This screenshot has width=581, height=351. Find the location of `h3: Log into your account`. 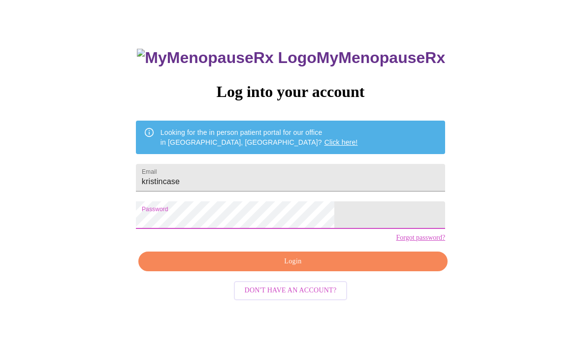

h3: Log into your account is located at coordinates (290, 92).